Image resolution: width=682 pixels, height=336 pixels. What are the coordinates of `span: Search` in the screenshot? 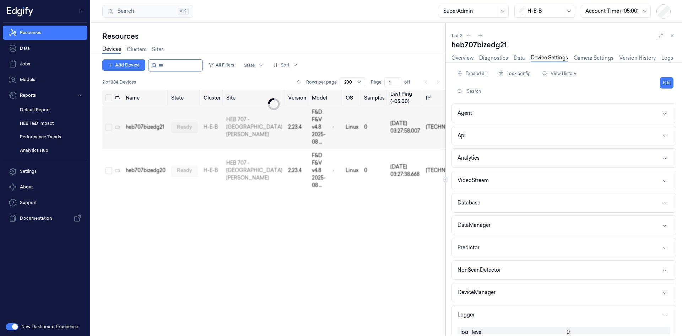 It's located at (124, 11).